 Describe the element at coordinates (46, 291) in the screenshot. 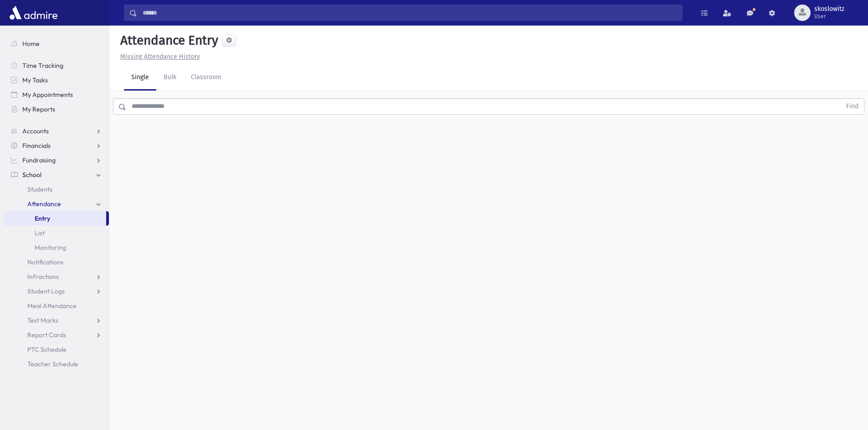

I see `span: Student Logs` at that location.